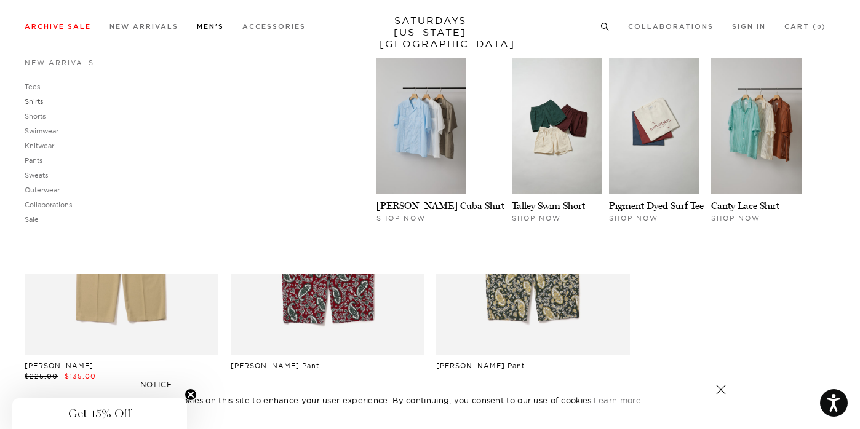  I want to click on a: Talley Swim Short, so click(548, 205).